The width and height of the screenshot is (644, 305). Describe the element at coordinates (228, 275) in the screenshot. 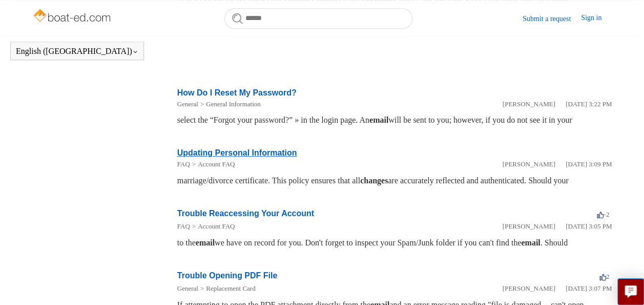

I see `a: Trouble Opening PDF File` at that location.